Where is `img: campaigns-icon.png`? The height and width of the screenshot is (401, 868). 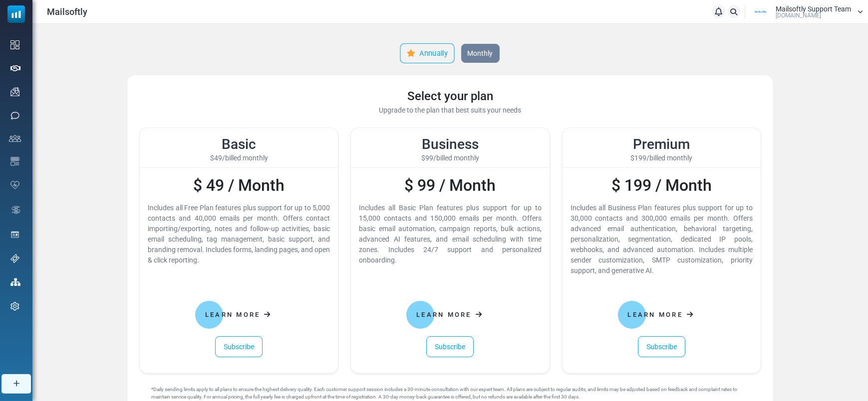 img: campaigns-icon.png is located at coordinates (15, 91).